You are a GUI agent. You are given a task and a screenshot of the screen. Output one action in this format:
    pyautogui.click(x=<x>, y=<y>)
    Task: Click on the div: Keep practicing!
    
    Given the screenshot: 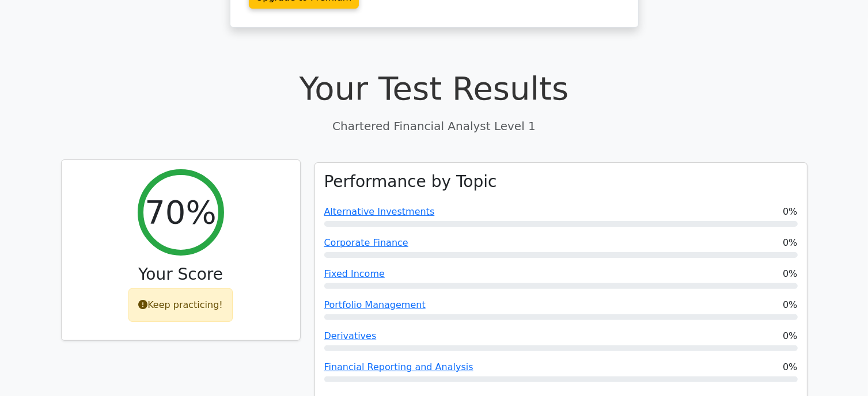 What is the action you would take?
    pyautogui.click(x=180, y=305)
    